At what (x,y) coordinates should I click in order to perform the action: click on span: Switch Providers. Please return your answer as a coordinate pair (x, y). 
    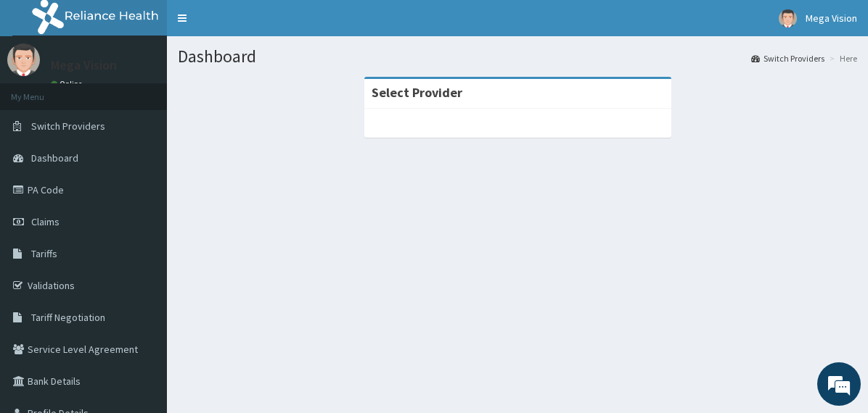
    Looking at the image, I should click on (68, 126).